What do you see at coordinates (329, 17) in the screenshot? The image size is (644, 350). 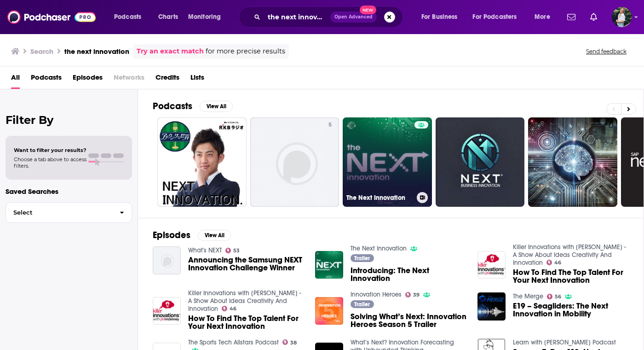 I see `div: Search podcasts, credits, & more...` at bounding box center [329, 17].